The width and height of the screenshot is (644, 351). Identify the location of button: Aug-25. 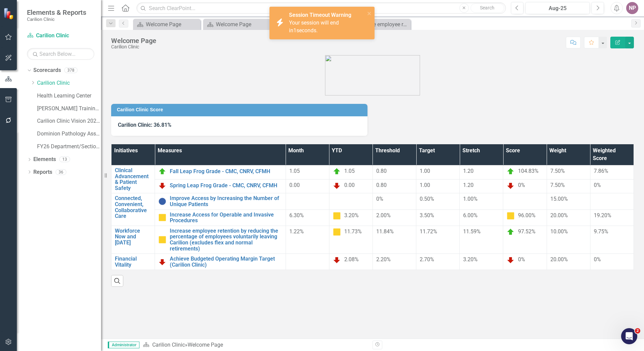
(557, 8).